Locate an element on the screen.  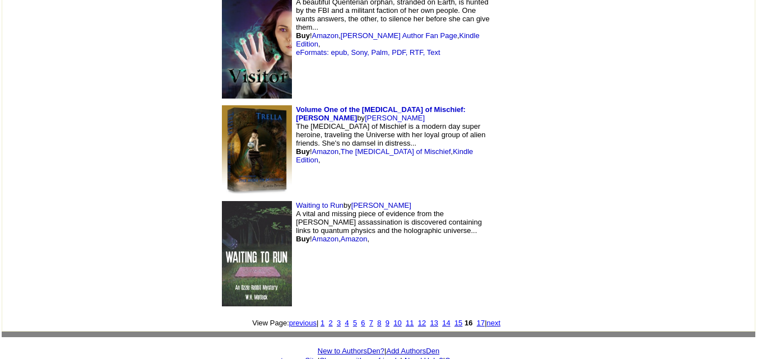
a: 5 is located at coordinates (355, 323).